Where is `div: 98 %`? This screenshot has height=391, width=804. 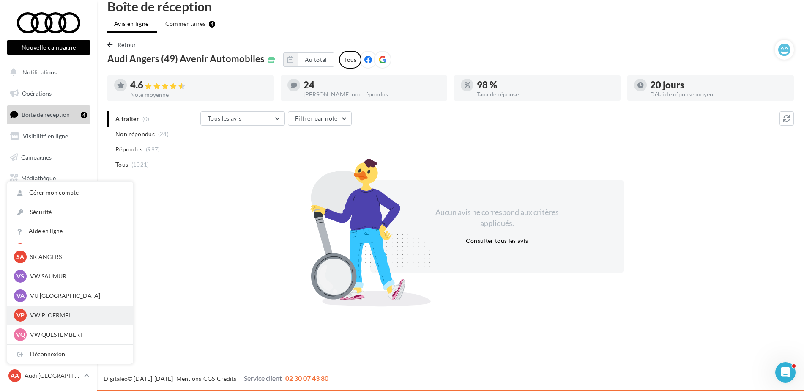 div: 98 % is located at coordinates (545, 85).